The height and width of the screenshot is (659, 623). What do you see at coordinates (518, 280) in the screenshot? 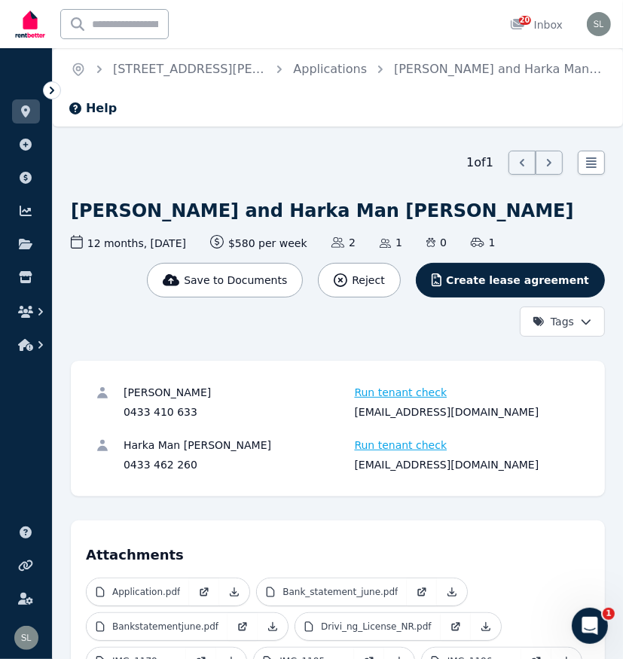
I see `span: Create lease agreement` at bounding box center [518, 280].